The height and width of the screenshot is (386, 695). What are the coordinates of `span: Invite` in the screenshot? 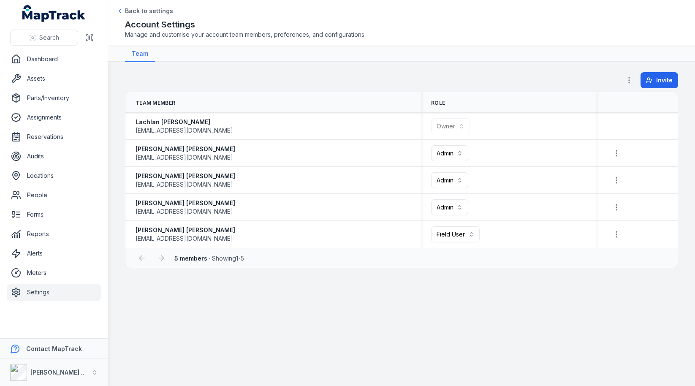 It's located at (664, 80).